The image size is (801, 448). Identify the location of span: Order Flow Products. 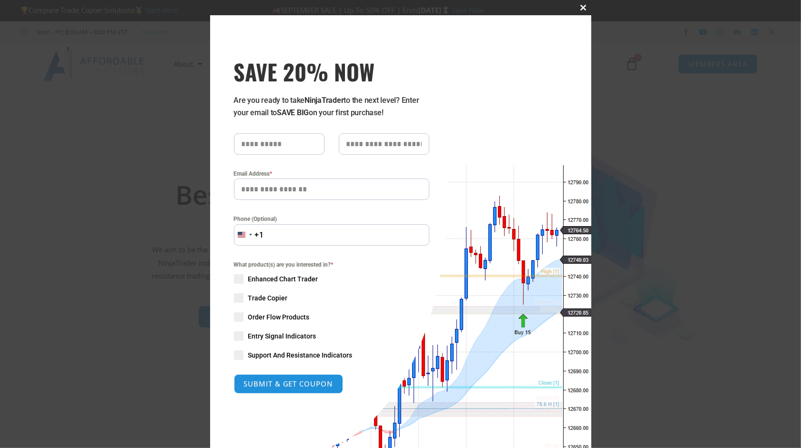
(279, 317).